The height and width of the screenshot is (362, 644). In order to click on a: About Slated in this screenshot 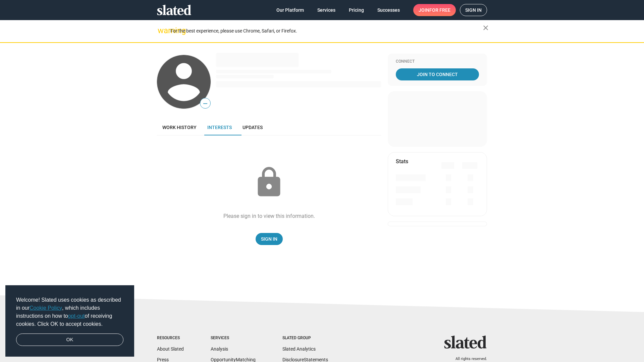, I will do `click(170, 349)`.